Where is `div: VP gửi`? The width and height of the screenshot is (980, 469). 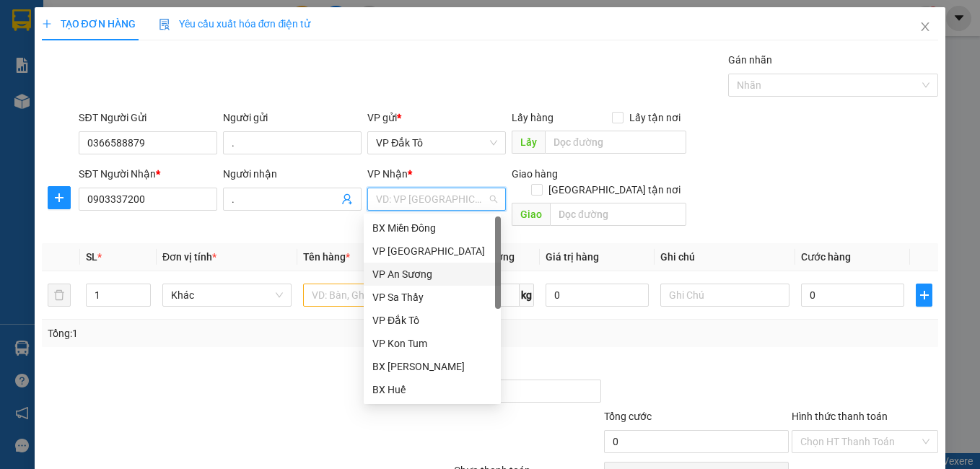 div: VP gửi is located at coordinates (436, 118).